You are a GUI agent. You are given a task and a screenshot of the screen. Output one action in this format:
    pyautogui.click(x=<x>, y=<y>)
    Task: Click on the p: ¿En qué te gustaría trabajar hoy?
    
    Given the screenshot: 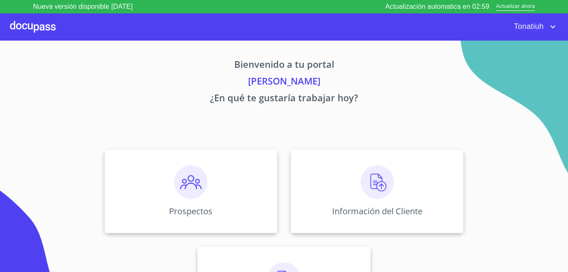 What is the action you would take?
    pyautogui.click(x=284, y=99)
    